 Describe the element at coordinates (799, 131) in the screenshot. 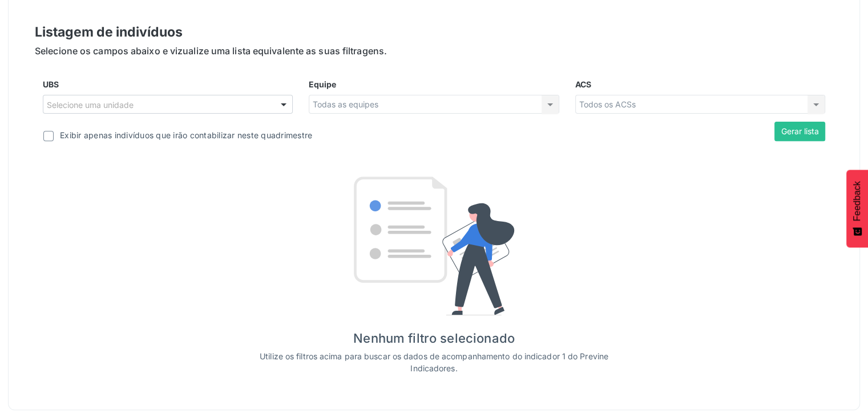

I see `button: Gerar lista` at that location.